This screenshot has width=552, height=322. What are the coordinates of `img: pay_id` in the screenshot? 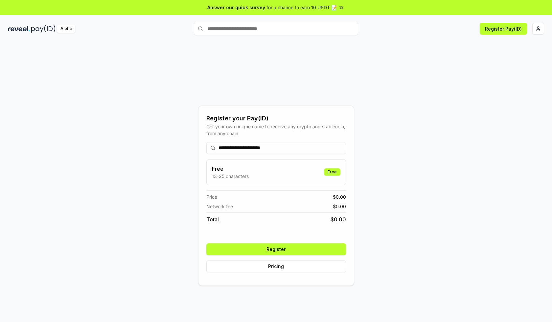 It's located at (43, 29).